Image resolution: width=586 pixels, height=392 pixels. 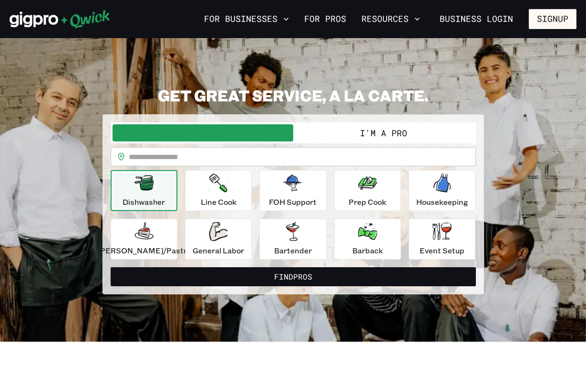 What do you see at coordinates (367, 239) in the screenshot?
I see `button: Barback` at bounding box center [367, 239].